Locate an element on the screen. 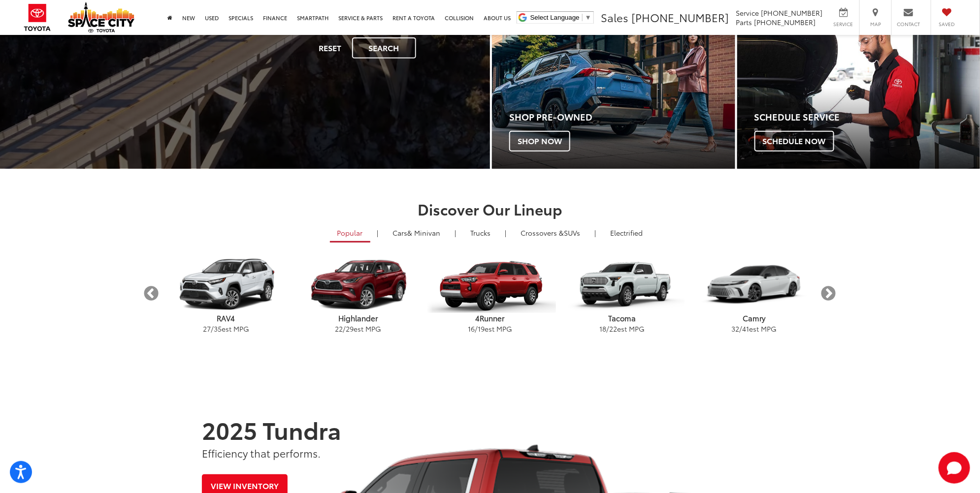  span: 41 is located at coordinates (746, 329).